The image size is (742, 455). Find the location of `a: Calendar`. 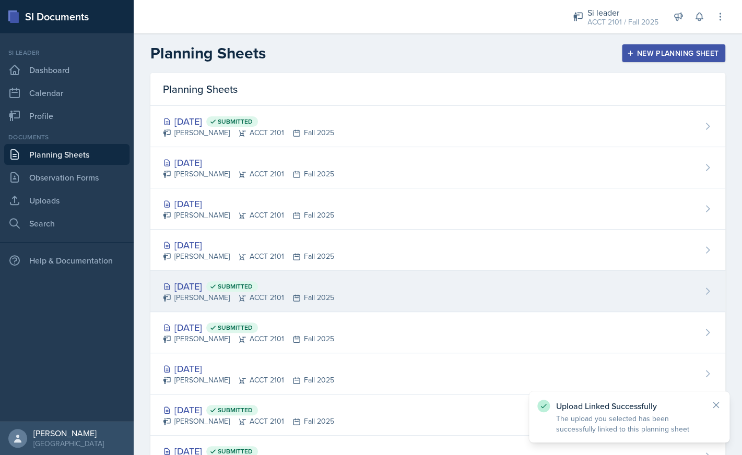

a: Calendar is located at coordinates (67, 93).